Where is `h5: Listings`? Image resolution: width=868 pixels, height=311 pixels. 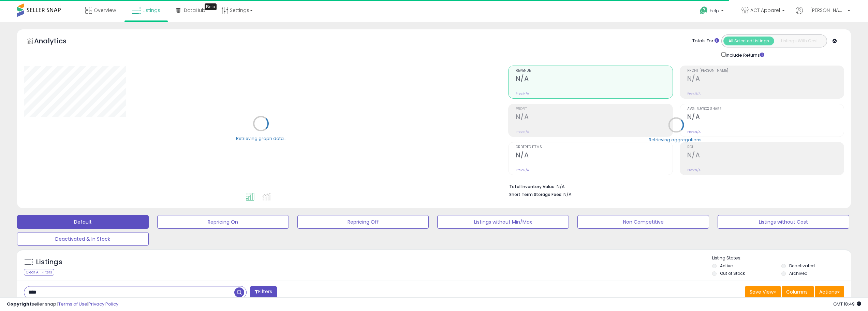
h5: Listings is located at coordinates (49, 262).